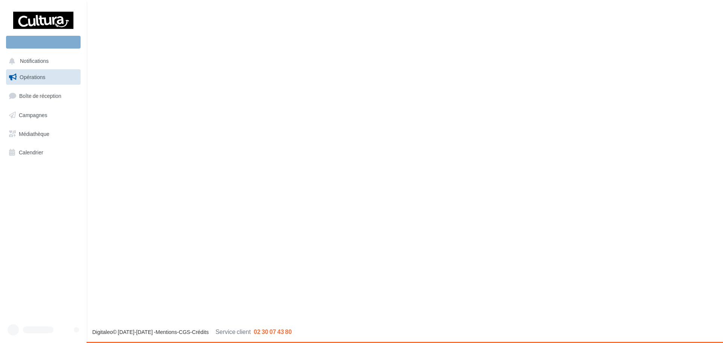 The image size is (723, 343). Describe the element at coordinates (102, 332) in the screenshot. I see `a: Digitaleo` at that location.